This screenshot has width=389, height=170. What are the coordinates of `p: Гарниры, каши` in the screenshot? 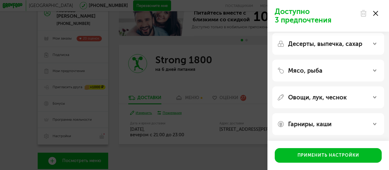 It's located at (310, 124).